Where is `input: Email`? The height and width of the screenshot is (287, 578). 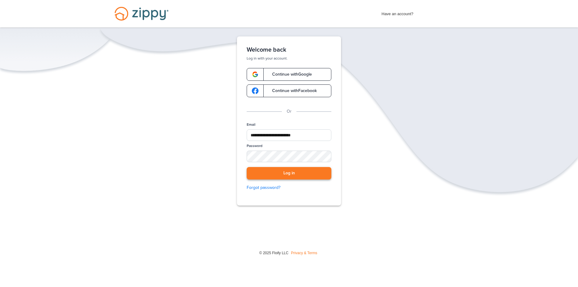 input: Email is located at coordinates (289, 135).